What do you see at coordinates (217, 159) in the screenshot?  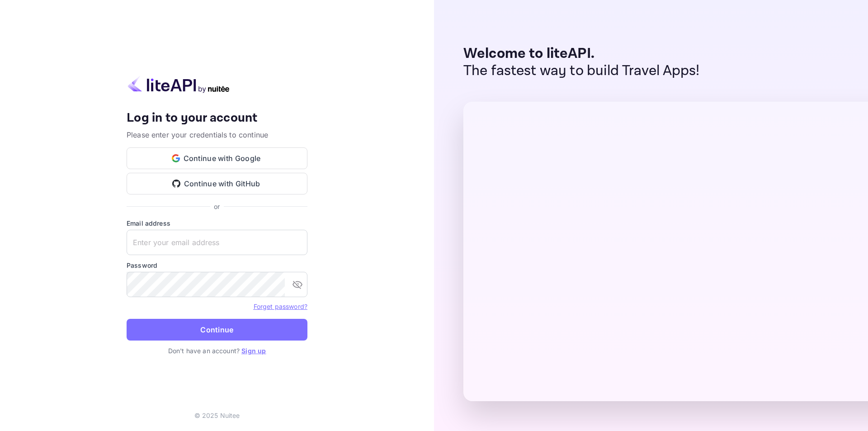 I see `button: Continue with Google` at bounding box center [217, 159].